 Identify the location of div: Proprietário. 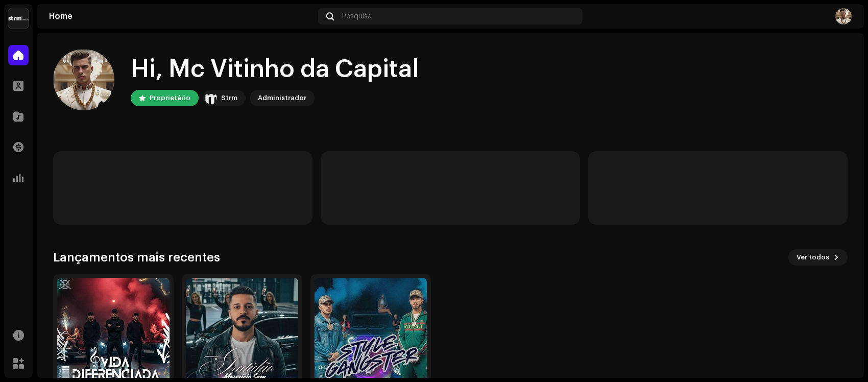
(170, 98).